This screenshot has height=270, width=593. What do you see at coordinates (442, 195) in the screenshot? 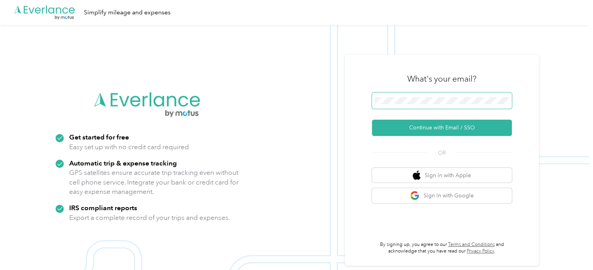
I see `button: google logoSign in with Google` at bounding box center [442, 195].